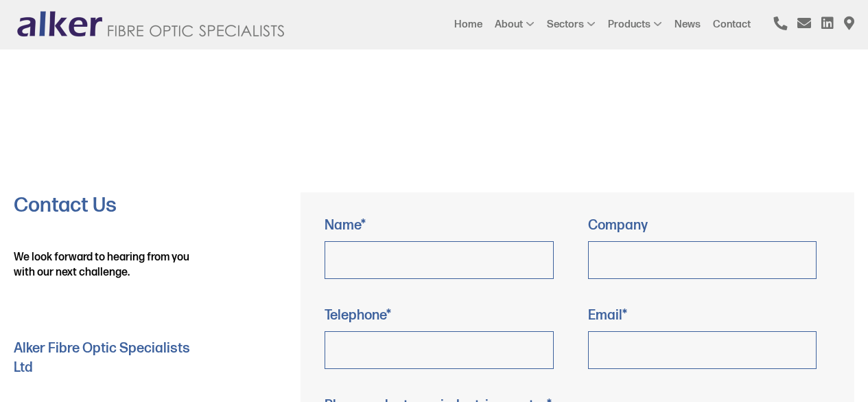  I want to click on h5: Alker Fibre Optic Specialists Ltd, so click(111, 358).